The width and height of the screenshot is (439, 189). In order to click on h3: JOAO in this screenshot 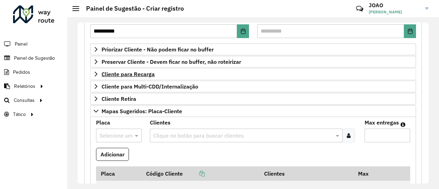, I will do `click(395, 5)`.